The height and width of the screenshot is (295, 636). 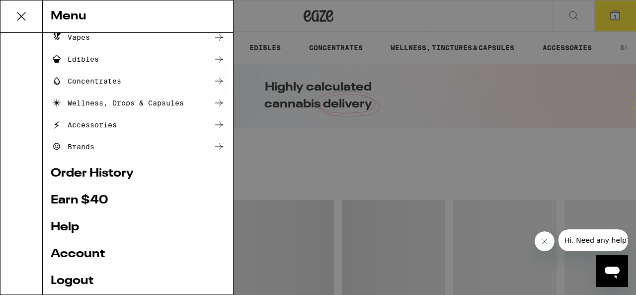 I want to click on a: Earn $ 40, so click(x=138, y=200).